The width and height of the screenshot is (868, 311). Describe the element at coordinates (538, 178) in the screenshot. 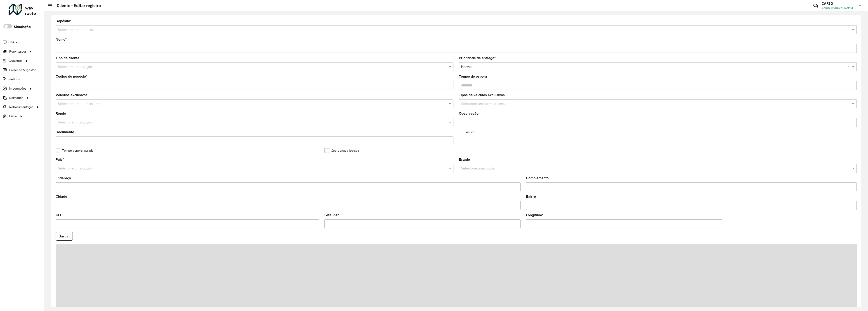

I see `label: Complemento` at that location.